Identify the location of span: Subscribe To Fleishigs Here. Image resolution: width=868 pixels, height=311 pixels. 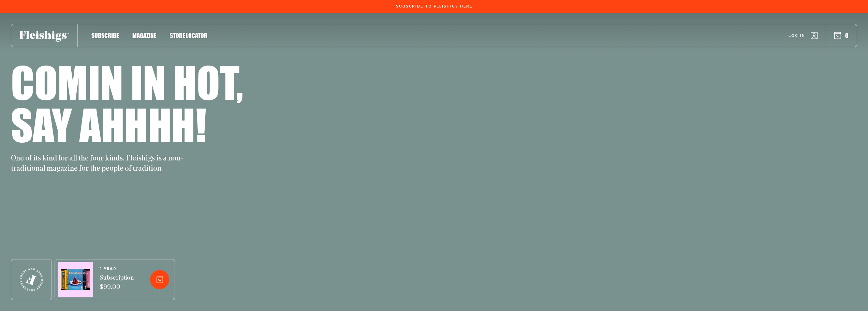
(434, 7).